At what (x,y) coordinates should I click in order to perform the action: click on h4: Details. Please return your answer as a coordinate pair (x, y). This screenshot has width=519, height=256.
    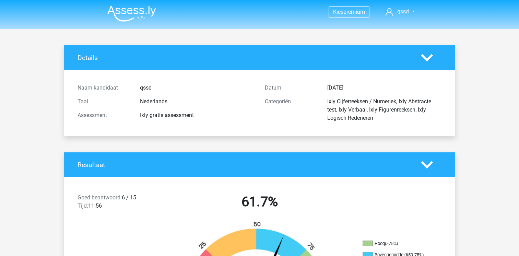
    Looking at the image, I should click on (244, 58).